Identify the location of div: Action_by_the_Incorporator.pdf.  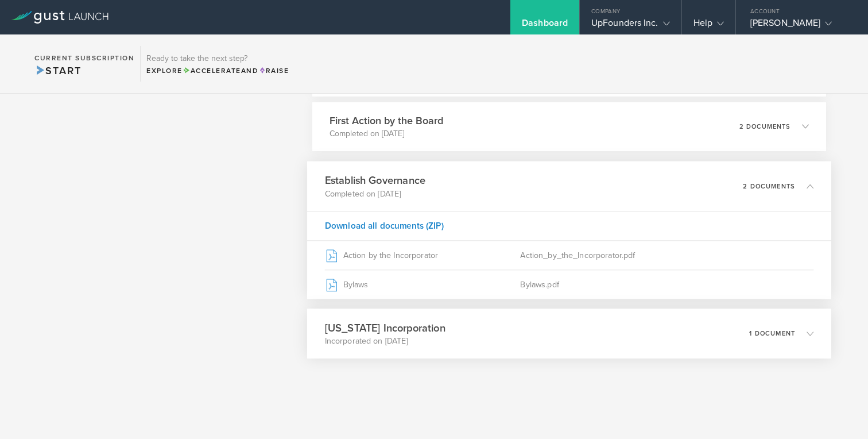
(667, 255).